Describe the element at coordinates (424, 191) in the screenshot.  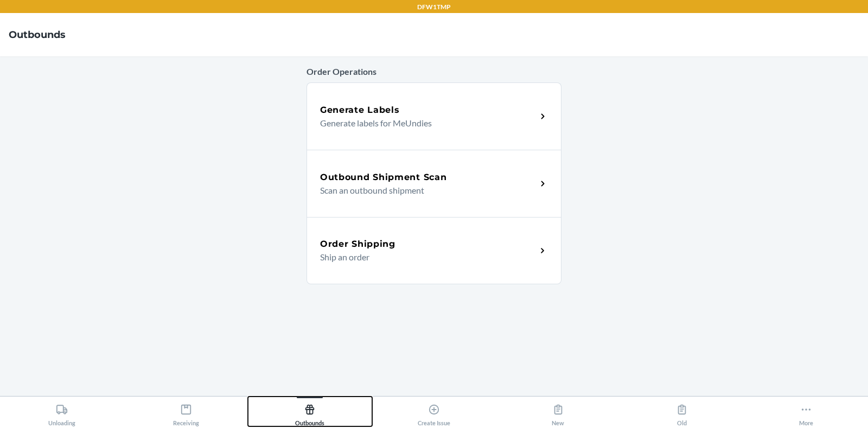
I see `p: Scan an outbound shipment` at that location.